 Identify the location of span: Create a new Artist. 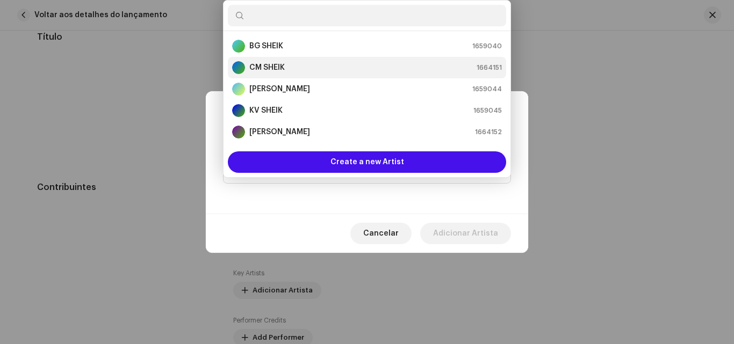
(367, 162).